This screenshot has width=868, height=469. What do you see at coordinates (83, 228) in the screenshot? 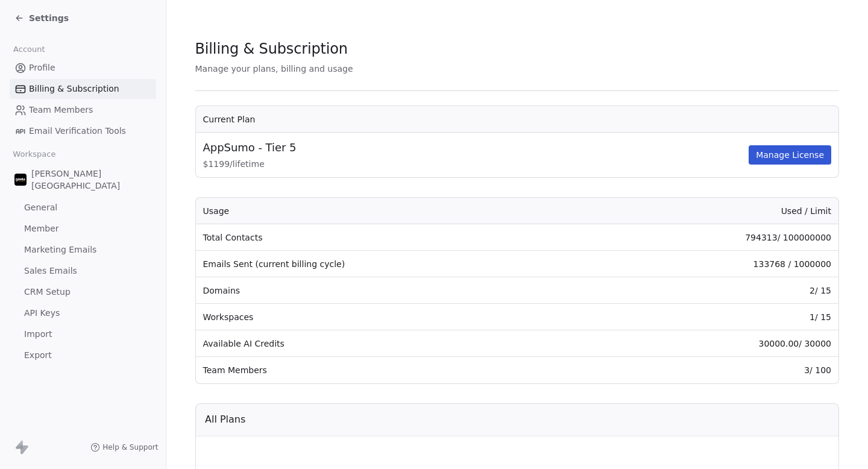
I see `a: Member` at bounding box center [83, 228].